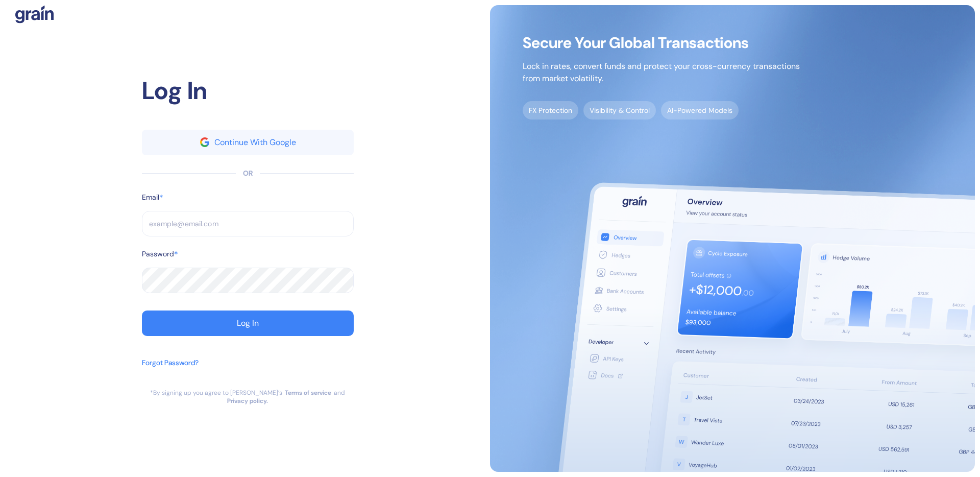 The height and width of the screenshot is (477, 980). Describe the element at coordinates (733, 239) in the screenshot. I see `img: signup-main-image` at that location.